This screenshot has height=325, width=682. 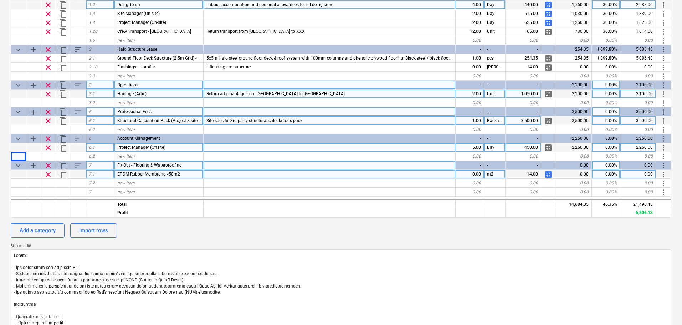 I want to click on div: 5.00, so click(x=470, y=147).